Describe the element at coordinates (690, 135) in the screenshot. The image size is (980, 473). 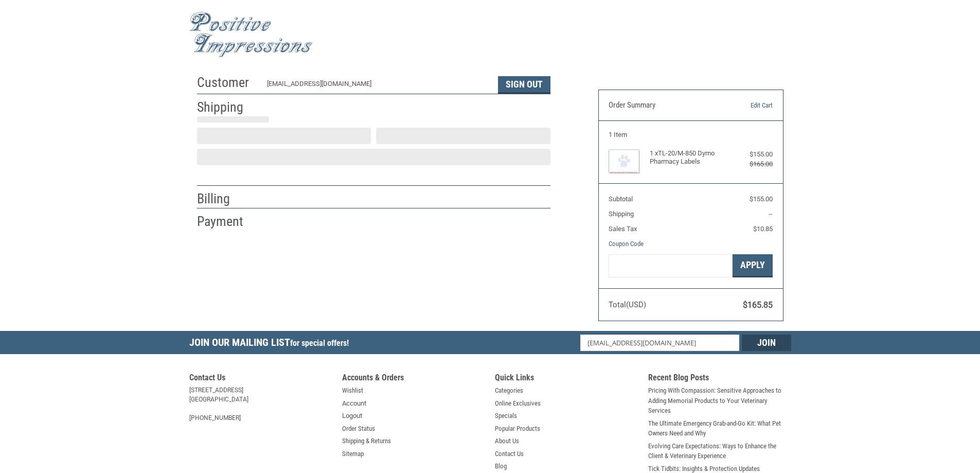
I see `h3: 1 Item` at that location.